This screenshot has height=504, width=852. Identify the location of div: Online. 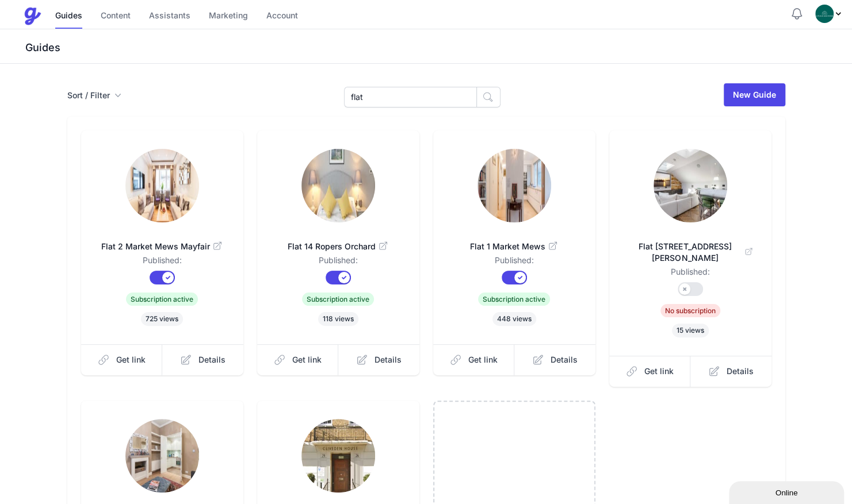
(57, 14).